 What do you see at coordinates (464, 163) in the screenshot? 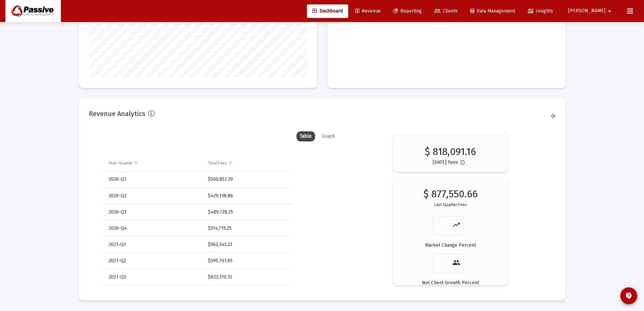
I see `mat-icon: Button that displays a tooltip when focused or hovered over` at bounding box center [464, 163].